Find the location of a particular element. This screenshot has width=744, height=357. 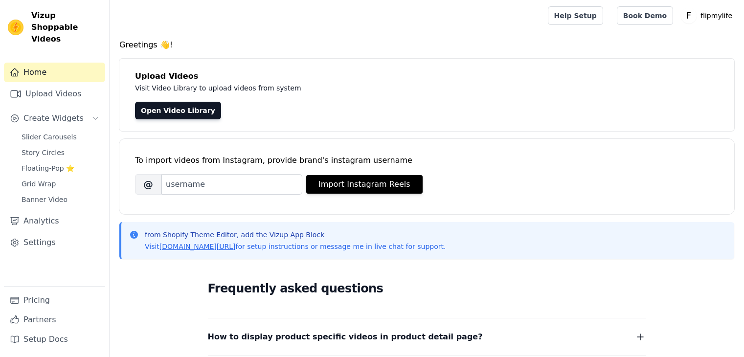

a: Partners is located at coordinates (54, 320).